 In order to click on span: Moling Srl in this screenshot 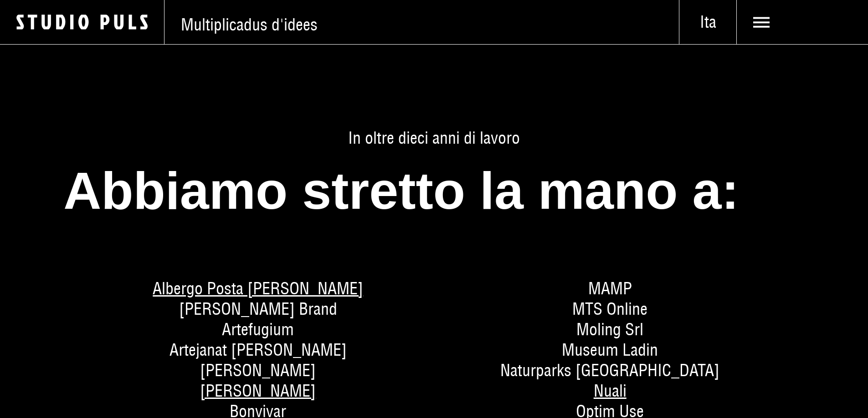, I will do `click(609, 330)`.